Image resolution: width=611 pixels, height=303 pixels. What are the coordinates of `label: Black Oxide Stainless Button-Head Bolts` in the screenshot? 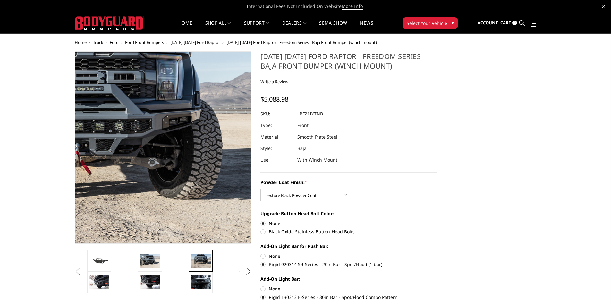 It's located at (349, 231).